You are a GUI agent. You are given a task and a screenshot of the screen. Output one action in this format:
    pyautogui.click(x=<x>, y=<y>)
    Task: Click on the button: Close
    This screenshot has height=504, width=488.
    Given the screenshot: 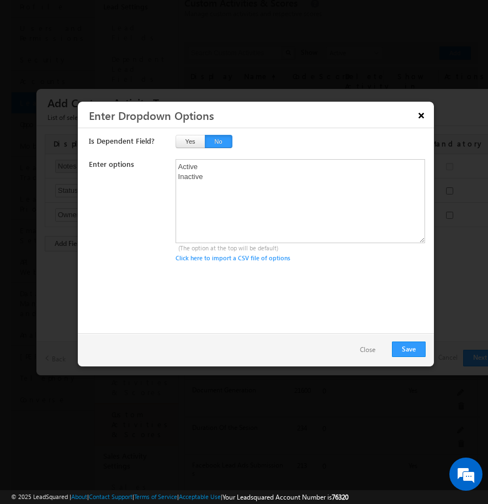 What is the action you would take?
    pyautogui.click(x=368, y=350)
    